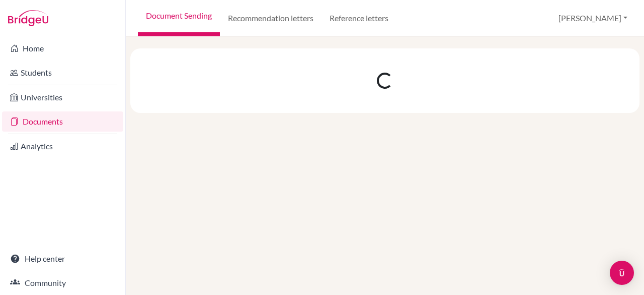 The width and height of the screenshot is (644, 295). What do you see at coordinates (62, 73) in the screenshot?
I see `a: Students` at bounding box center [62, 73].